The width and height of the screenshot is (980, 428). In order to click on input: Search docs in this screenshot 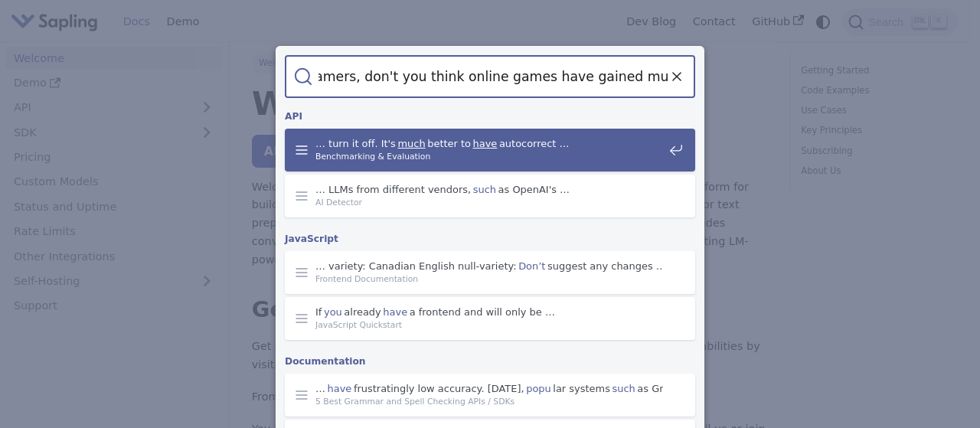, I will do `click(490, 76)`.